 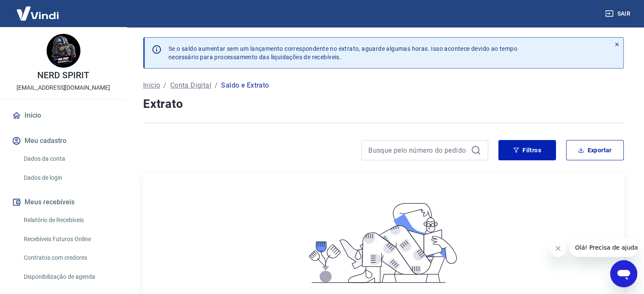 What do you see at coordinates (68, 177) in the screenshot?
I see `a: Dados de login` at bounding box center [68, 177].